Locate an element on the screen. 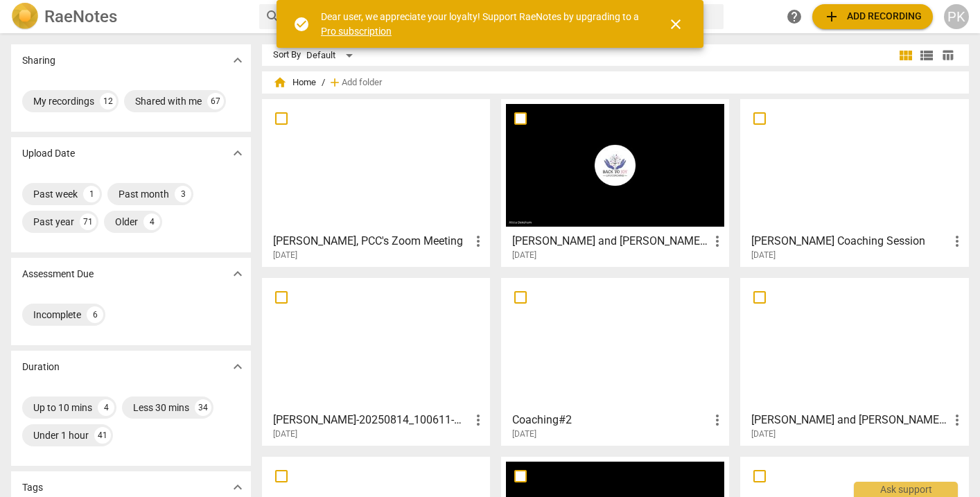 This screenshot has height=497, width=980. p: Sharing is located at coordinates (39, 60).